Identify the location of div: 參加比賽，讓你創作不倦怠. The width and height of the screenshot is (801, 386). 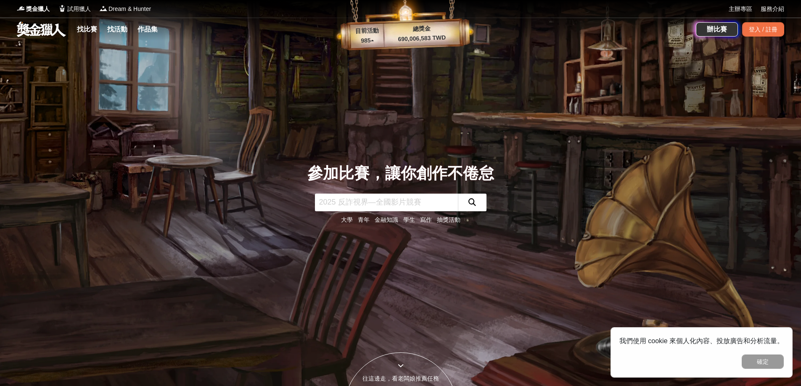
(400, 174).